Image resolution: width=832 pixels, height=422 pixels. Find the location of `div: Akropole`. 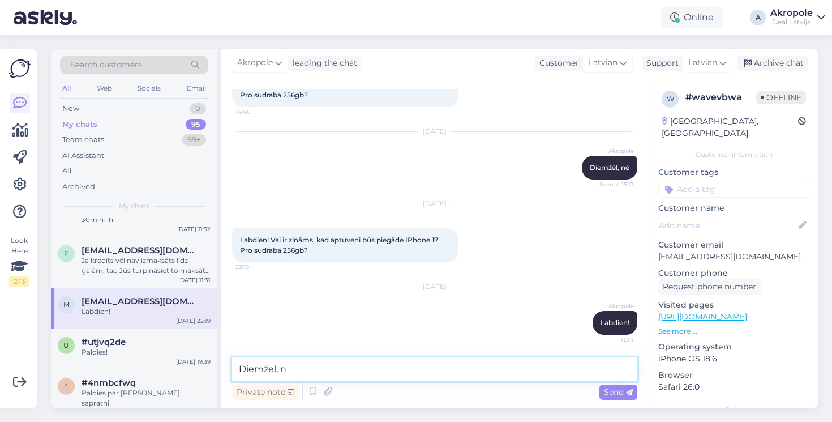

div: Akropole is located at coordinates (791, 13).